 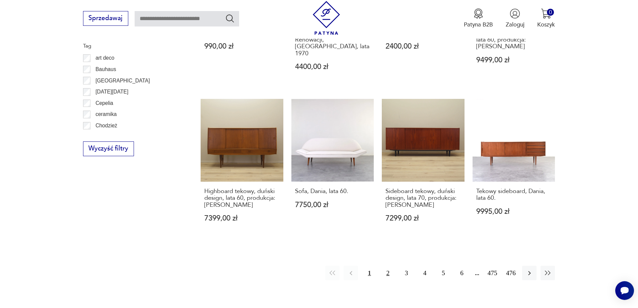 What do you see at coordinates (406, 273) in the screenshot?
I see `button: 3` at bounding box center [406, 273].